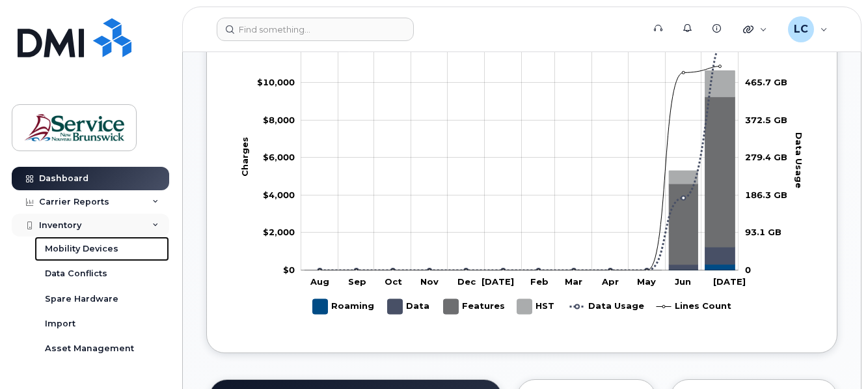 Image resolution: width=868 pixels, height=389 pixels. What do you see at coordinates (766, 119) in the screenshot?
I see `tspan: 372.5 GB` at bounding box center [766, 119].